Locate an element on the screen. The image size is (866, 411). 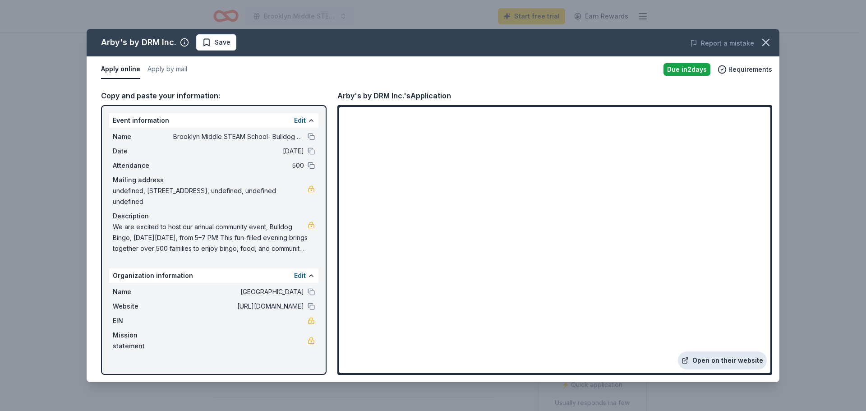
span: Save is located at coordinates (222, 42).